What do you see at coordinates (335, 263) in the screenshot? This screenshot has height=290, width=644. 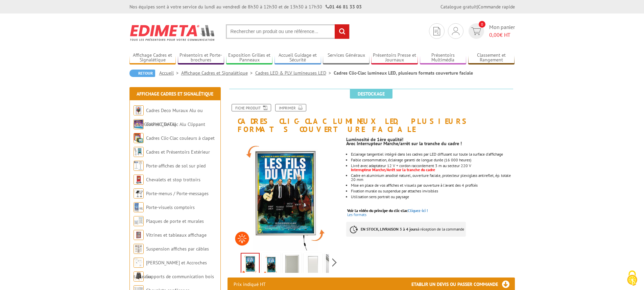 I see `span: Next` at bounding box center [335, 263].